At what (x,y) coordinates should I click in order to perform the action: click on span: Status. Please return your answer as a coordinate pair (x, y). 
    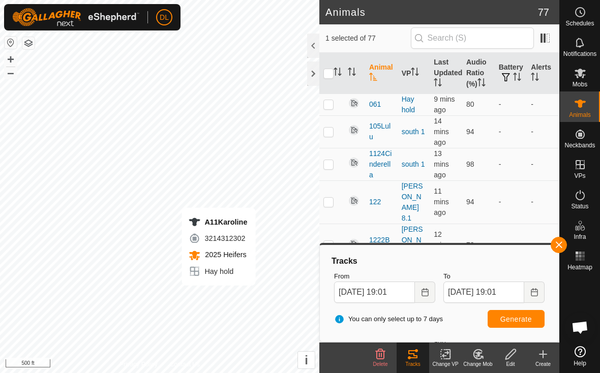
    Looking at the image, I should click on (580, 206).